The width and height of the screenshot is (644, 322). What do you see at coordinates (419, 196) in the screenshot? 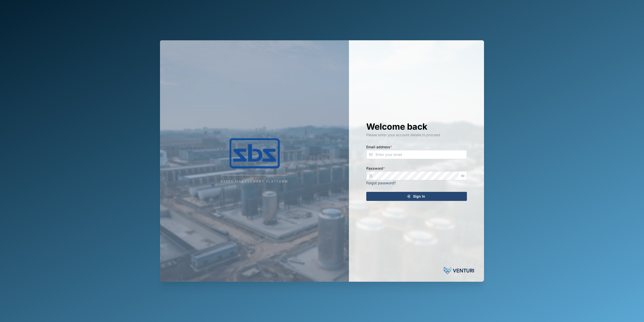
I see `span: Sign In` at bounding box center [419, 196].